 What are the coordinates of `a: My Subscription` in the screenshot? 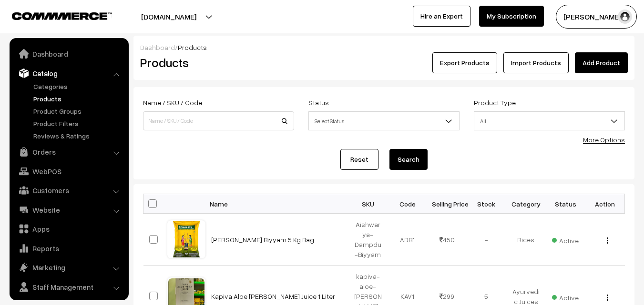 It's located at (512, 16).